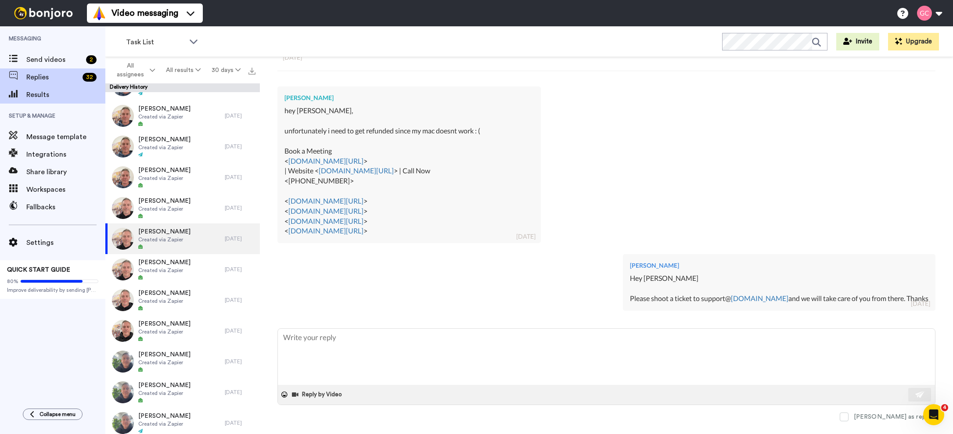  Describe the element at coordinates (66, 95) in the screenshot. I see `span: Results` at that location.